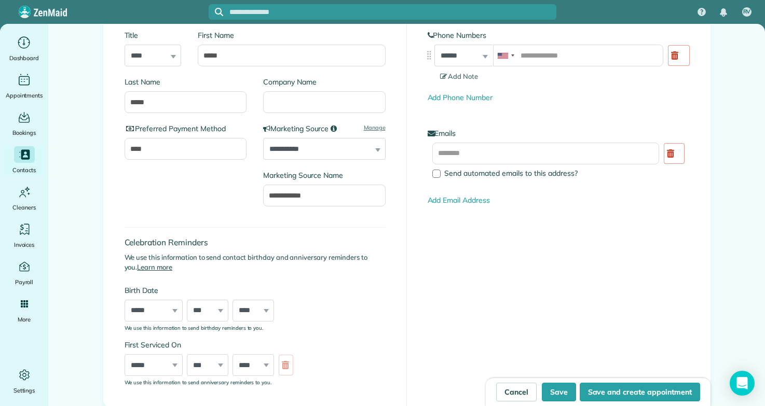 This screenshot has height=406, width=765. I want to click on sub: We use this information to send anniversary reminders to you., so click(198, 382).